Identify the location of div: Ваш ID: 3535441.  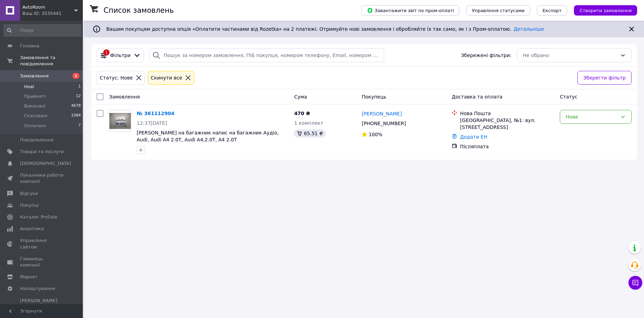
(52, 14).